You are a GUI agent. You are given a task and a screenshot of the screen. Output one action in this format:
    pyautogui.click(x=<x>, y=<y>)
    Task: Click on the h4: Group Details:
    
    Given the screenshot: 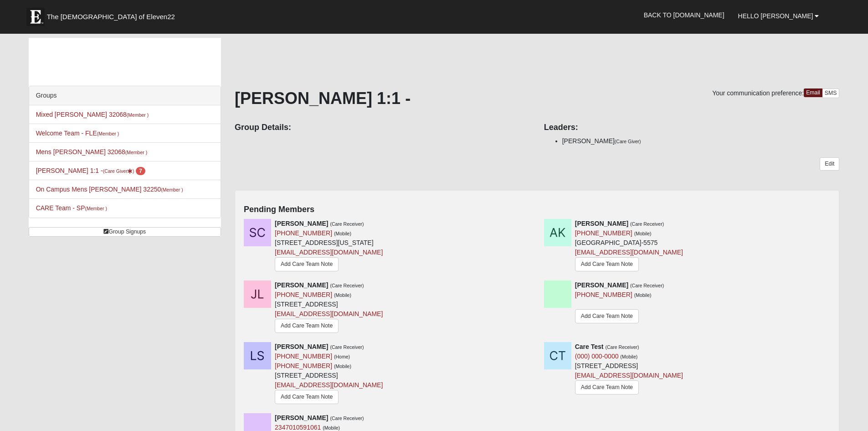 What is the action you would take?
    pyautogui.click(x=382, y=128)
    